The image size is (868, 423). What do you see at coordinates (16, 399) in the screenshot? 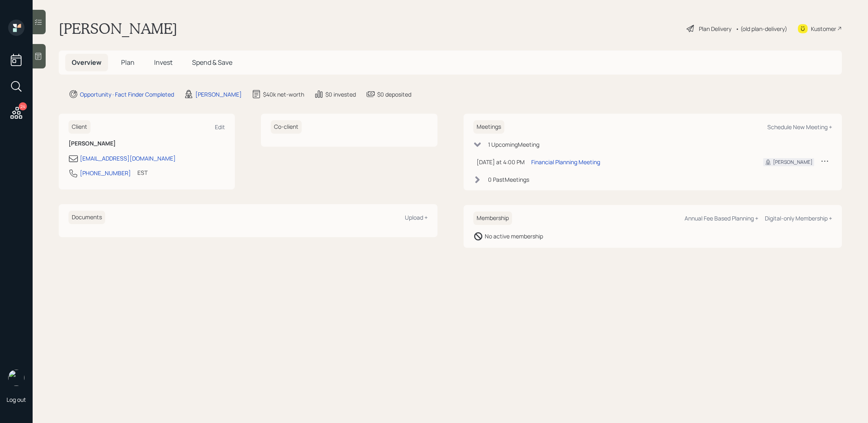
I see `div: Log out` at bounding box center [16, 399].